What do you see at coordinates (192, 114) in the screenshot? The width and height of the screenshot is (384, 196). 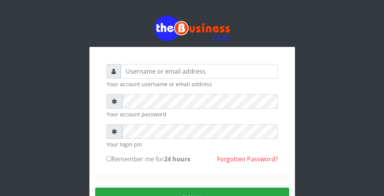 I see `small: Your account password` at bounding box center [192, 114].